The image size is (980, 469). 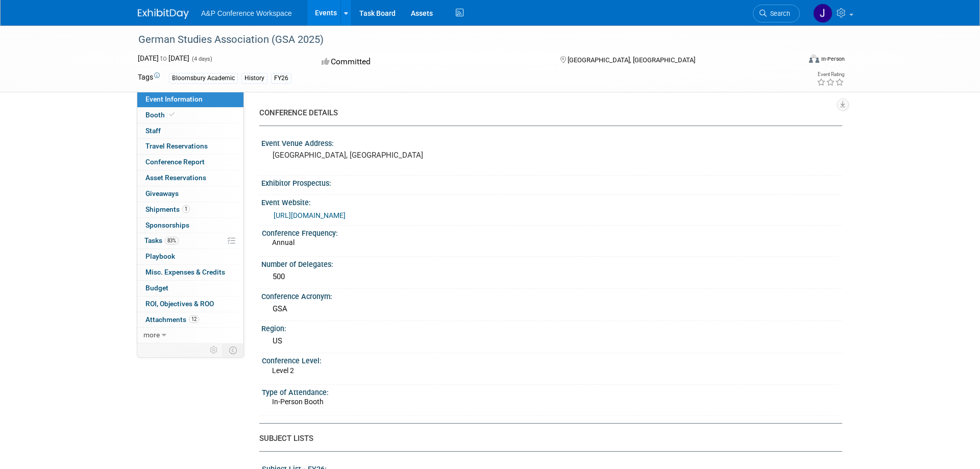 What do you see at coordinates (191, 100) in the screenshot?
I see `a: Event Information` at bounding box center [191, 100].